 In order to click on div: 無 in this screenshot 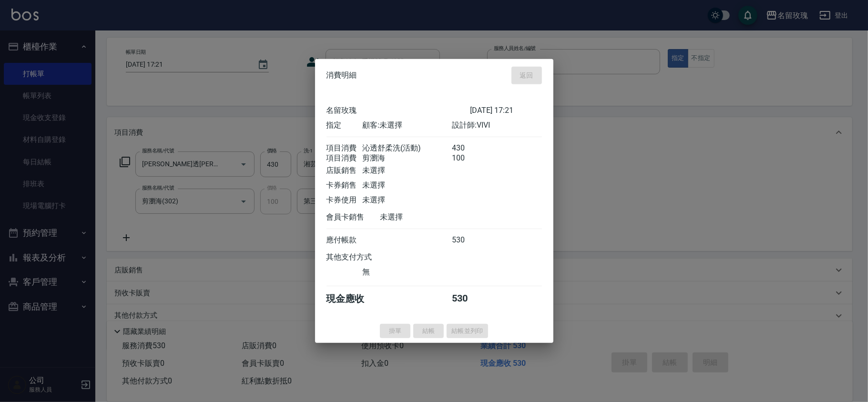, I will do `click(407, 272)`.